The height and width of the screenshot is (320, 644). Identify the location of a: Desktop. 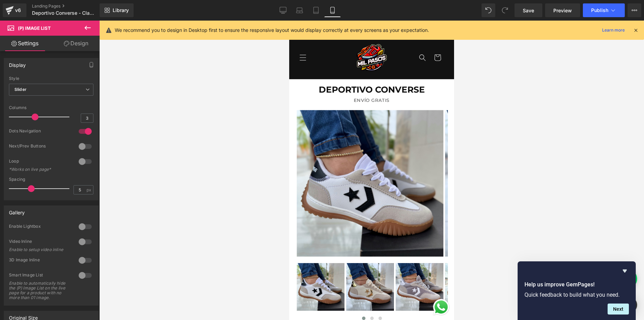
(283, 10).